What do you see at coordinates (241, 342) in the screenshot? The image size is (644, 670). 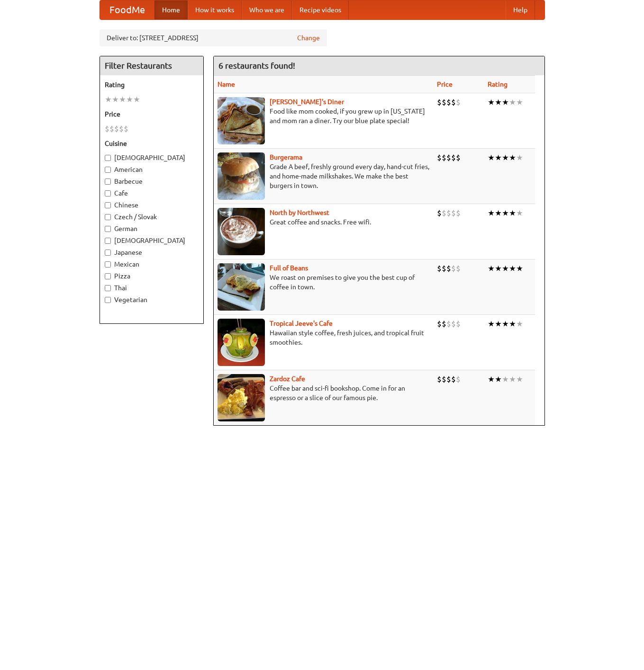 I see `img: jeeves.jpg` at bounding box center [241, 342].